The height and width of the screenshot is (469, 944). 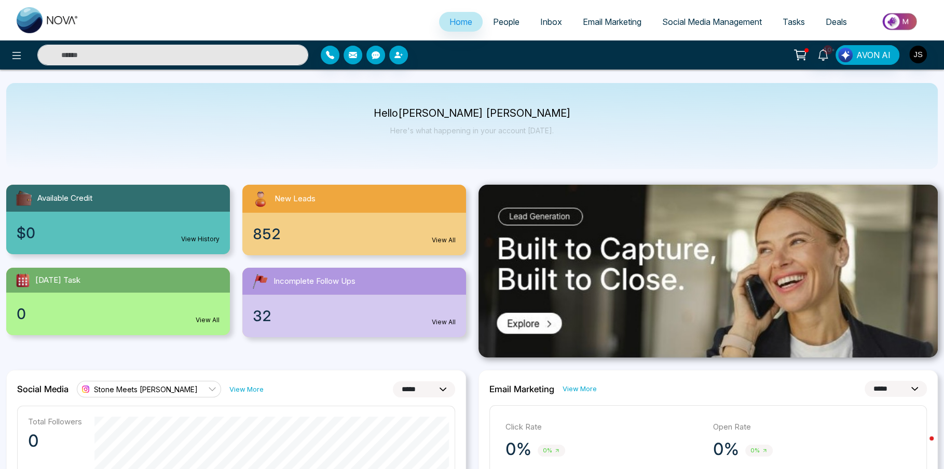 I want to click on span: $0, so click(x=26, y=233).